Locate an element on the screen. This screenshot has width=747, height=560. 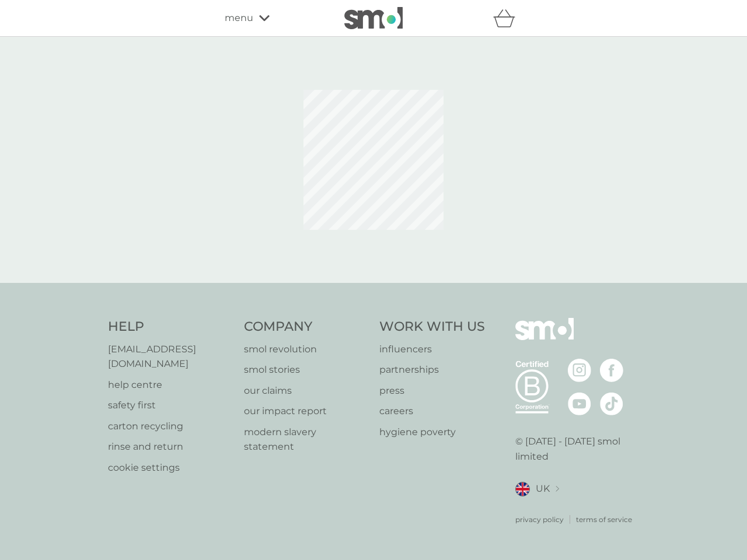
p: rinse and return is located at coordinates (170, 447).